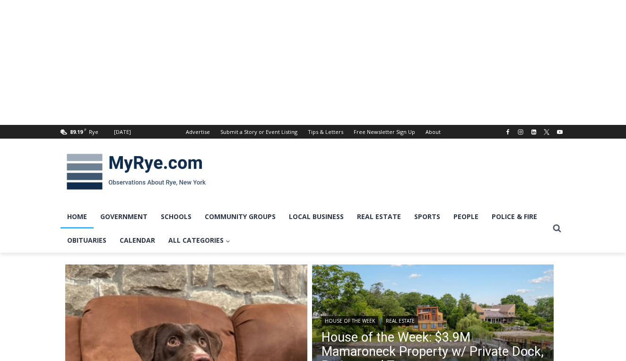  Describe the element at coordinates (176, 217) in the screenshot. I see `a: Schools` at that location.